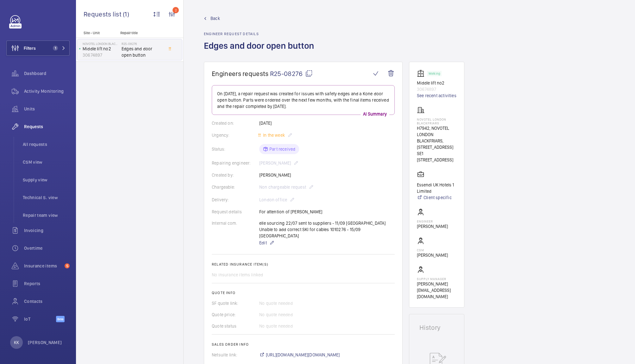 This screenshot has height=364, width=635. I want to click on p: Site - Unit, so click(97, 33).